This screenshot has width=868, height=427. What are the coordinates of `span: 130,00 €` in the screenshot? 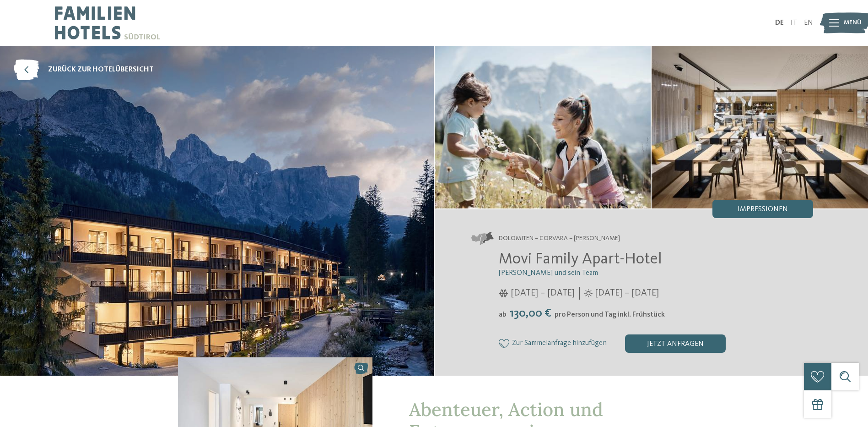 It's located at (530, 313).